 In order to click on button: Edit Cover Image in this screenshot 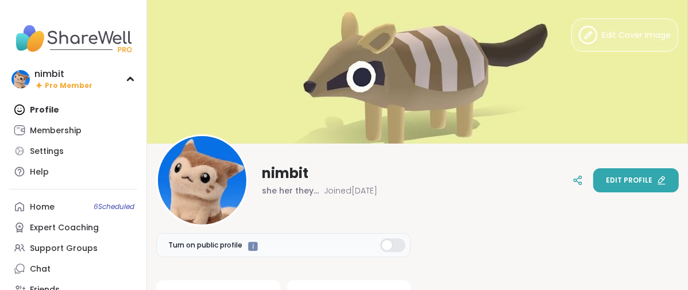, I will do `click(625, 35)`.